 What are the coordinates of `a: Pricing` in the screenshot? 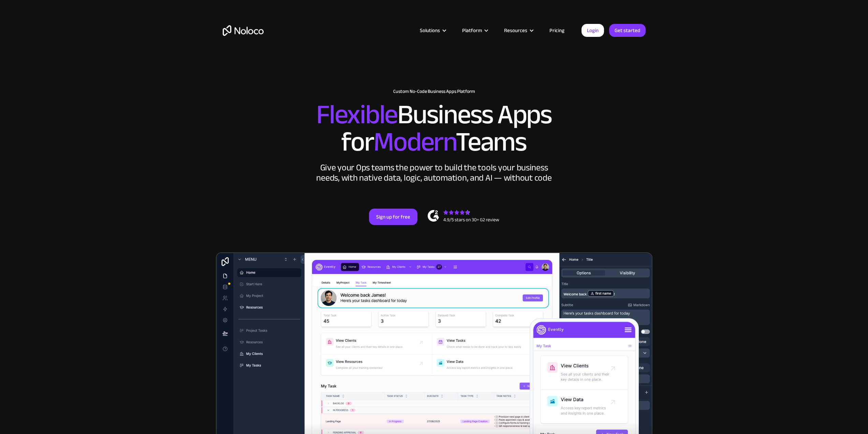 It's located at (557, 30).